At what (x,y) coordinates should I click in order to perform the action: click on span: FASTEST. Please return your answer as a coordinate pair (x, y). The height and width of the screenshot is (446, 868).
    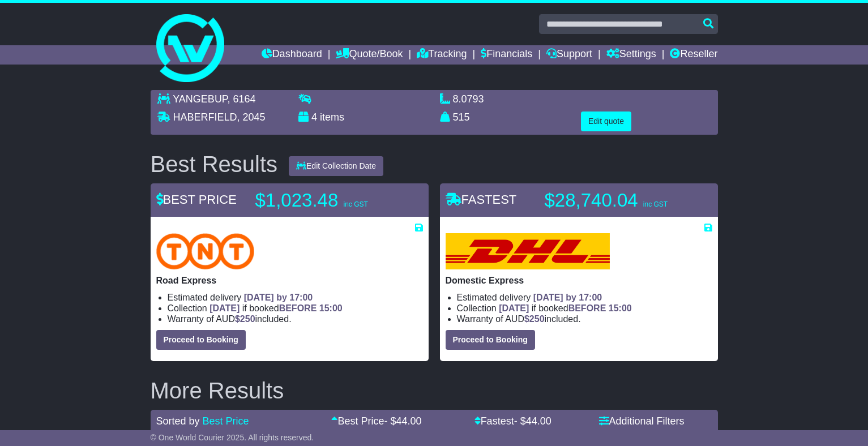
    Looking at the image, I should click on (481, 199).